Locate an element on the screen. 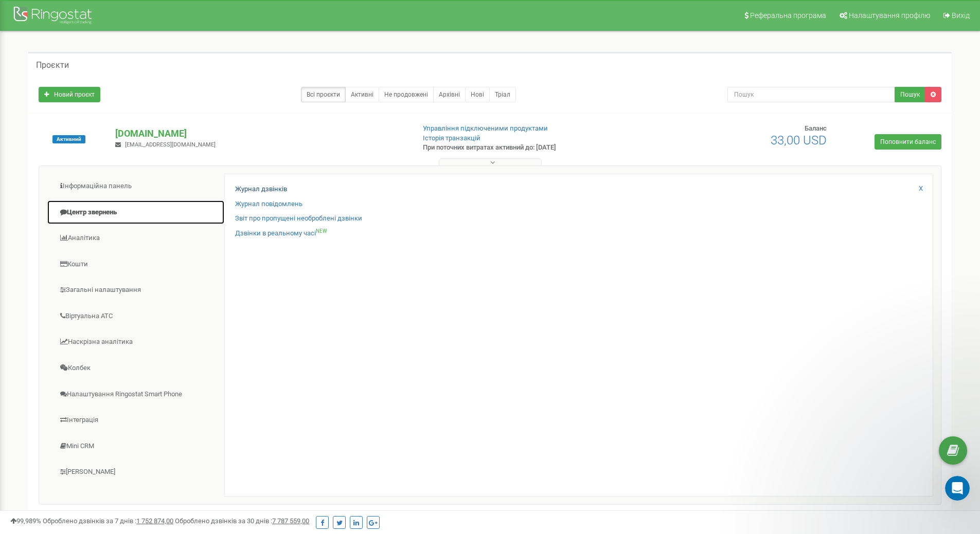 This screenshot has width=980, height=534. a: Центр звернень is located at coordinates (136, 212).